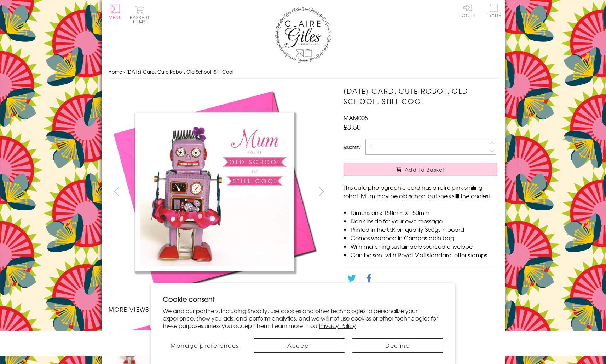 The height and width of the screenshot is (364, 606). What do you see at coordinates (352, 147) in the screenshot?
I see `label: Quantity` at bounding box center [352, 147].